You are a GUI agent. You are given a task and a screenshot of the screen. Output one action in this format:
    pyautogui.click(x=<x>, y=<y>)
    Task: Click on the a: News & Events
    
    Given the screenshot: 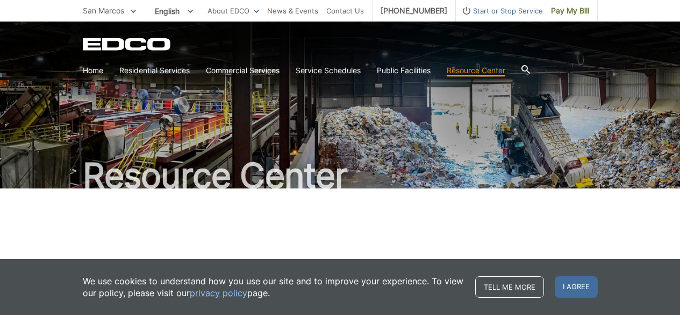 What is the action you would take?
    pyautogui.click(x=292, y=11)
    